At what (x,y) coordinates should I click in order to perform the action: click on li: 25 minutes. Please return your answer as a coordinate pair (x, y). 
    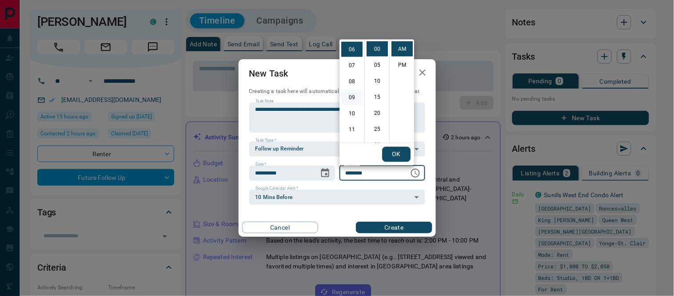
    Looking at the image, I should click on (377, 129).